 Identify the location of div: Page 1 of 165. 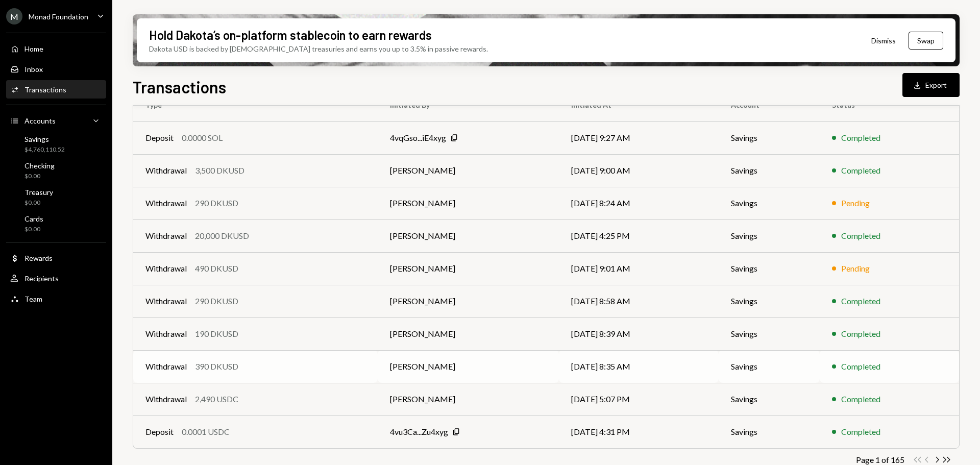
(880, 460).